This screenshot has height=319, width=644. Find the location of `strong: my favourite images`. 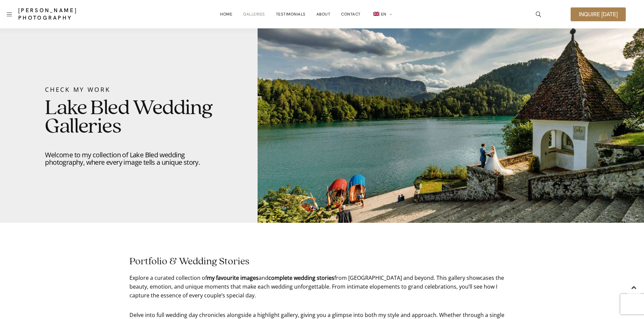

strong: my favourite images is located at coordinates (233, 278).